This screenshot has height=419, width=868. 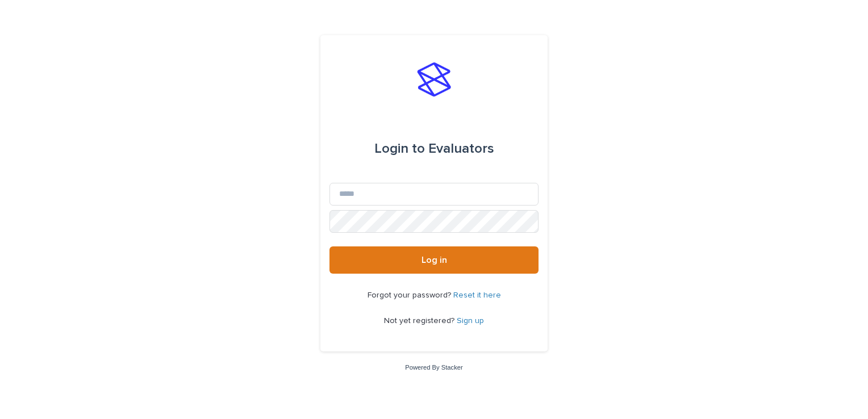 What do you see at coordinates (434, 149) in the screenshot?
I see `div: Evaluators` at bounding box center [434, 149].